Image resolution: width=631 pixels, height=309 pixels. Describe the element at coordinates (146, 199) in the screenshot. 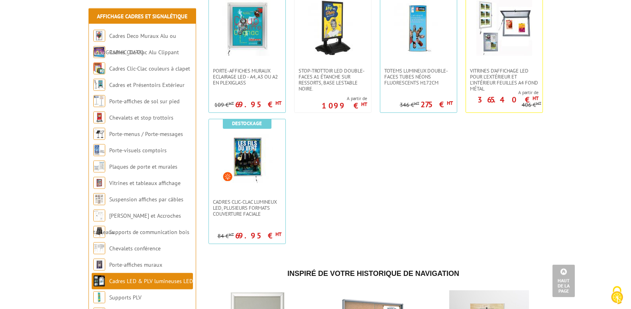

I see `a: Suspension affiches par câbles` at that location.